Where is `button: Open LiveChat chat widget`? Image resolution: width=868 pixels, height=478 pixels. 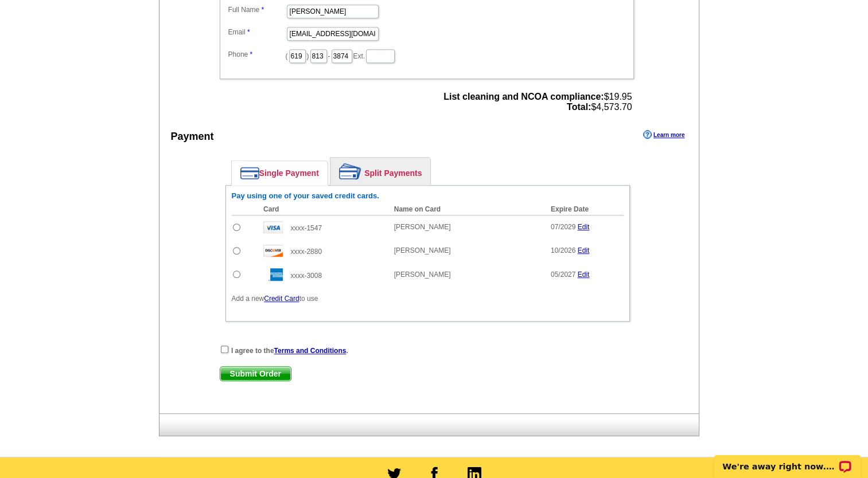 button: Open LiveChat chat widget is located at coordinates (139, 25).